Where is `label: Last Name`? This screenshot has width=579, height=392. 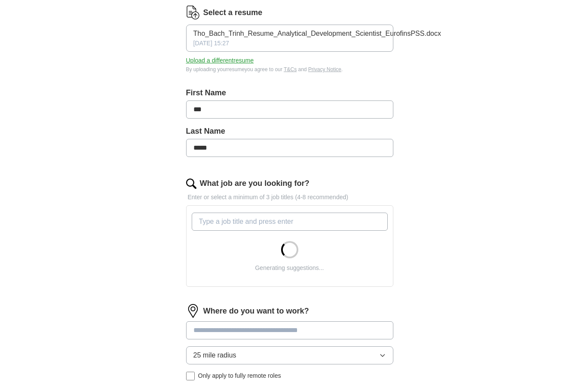 label: Last Name is located at coordinates (290, 131).